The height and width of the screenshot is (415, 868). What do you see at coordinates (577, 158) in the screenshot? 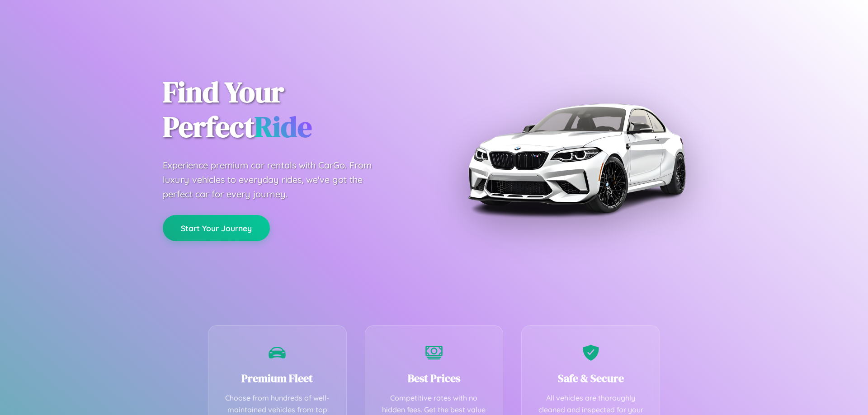
I see `img: Premium BMW car rental vehicle` at bounding box center [577, 158].